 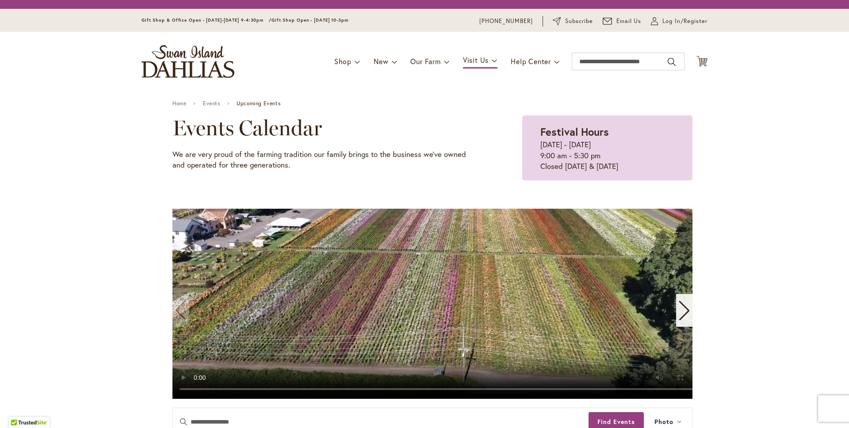 What do you see at coordinates (258, 104) in the screenshot?
I see `span: Upcoming Events` at bounding box center [258, 104].